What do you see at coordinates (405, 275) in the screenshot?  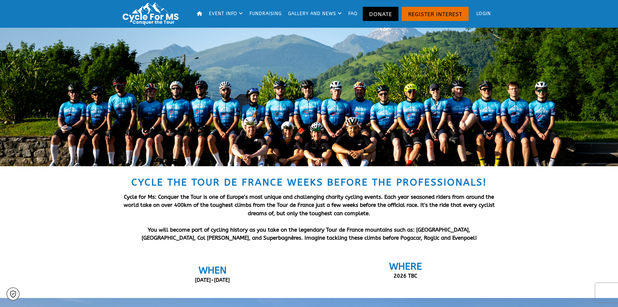 I see `span: 2026 TBC` at bounding box center [405, 275].